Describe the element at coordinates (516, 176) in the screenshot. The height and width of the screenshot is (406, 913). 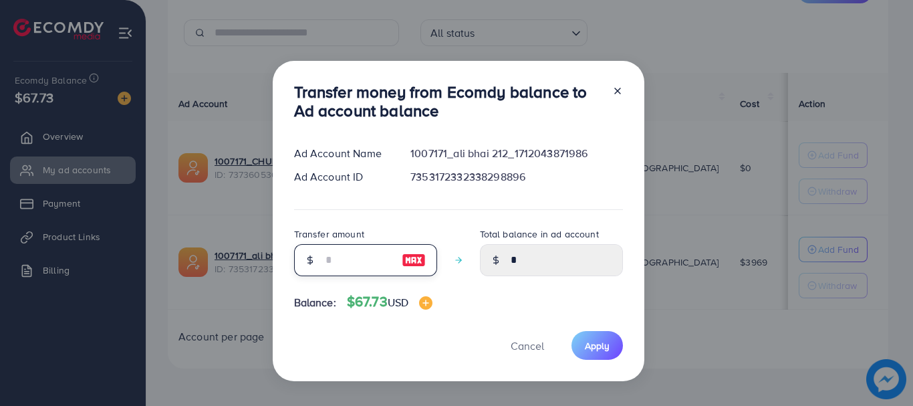
I see `div: 7353172332338298896` at that location.